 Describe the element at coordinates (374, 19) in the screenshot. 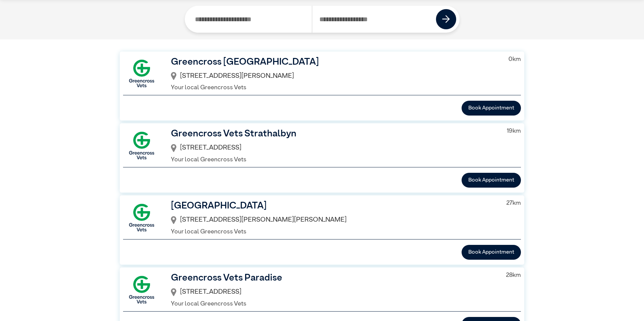

I see `input: Search by Postcode` at that location.